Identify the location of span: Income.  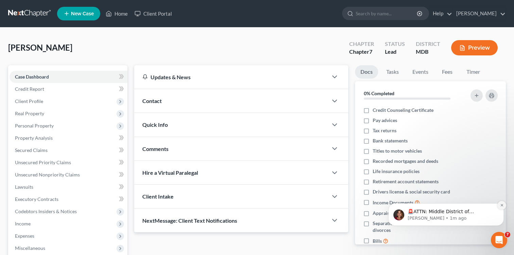
(23, 223).